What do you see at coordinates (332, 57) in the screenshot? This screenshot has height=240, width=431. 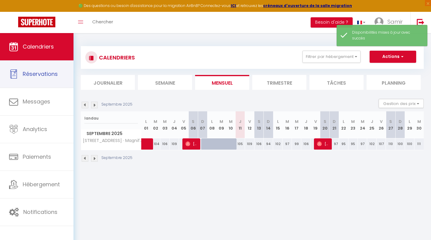 I see `button: Filtrer par hébergement` at bounding box center [332, 57].